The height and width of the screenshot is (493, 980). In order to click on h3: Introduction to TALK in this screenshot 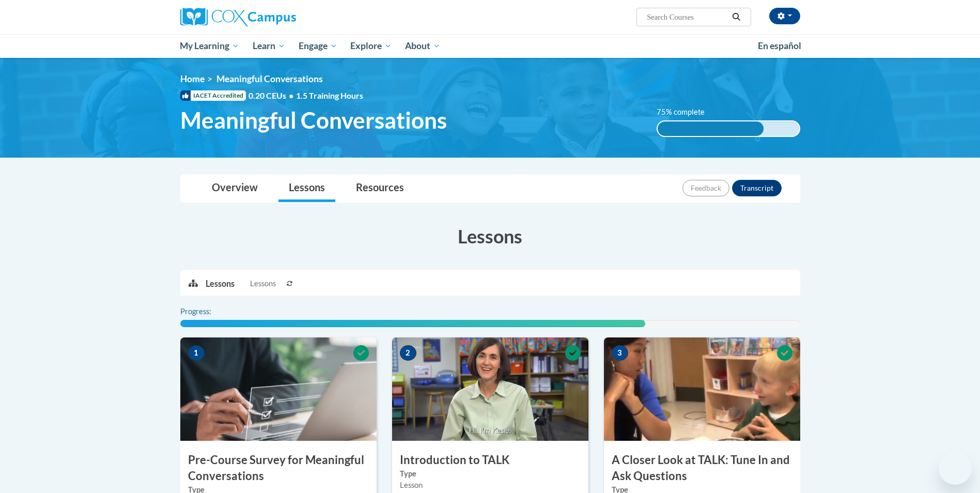, I will do `click(490, 459)`.